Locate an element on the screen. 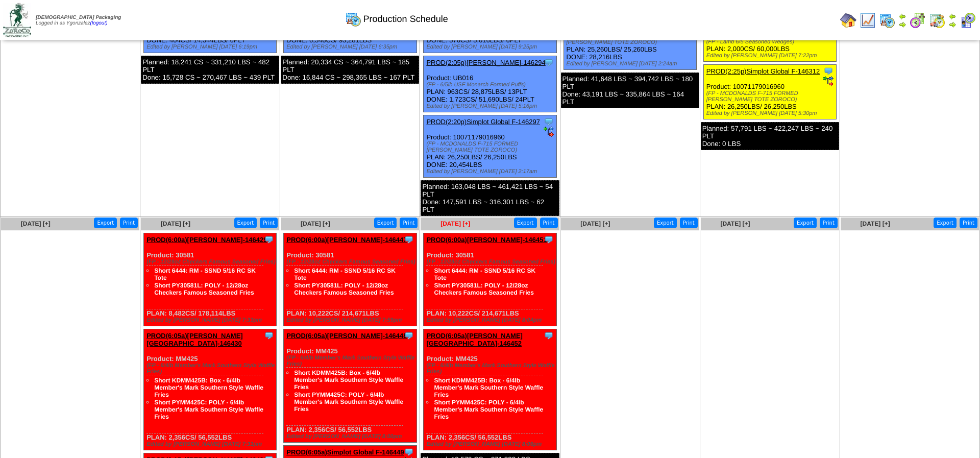 The height and width of the screenshot is (458, 980). img: arrowright.gif is located at coordinates (903, 25).